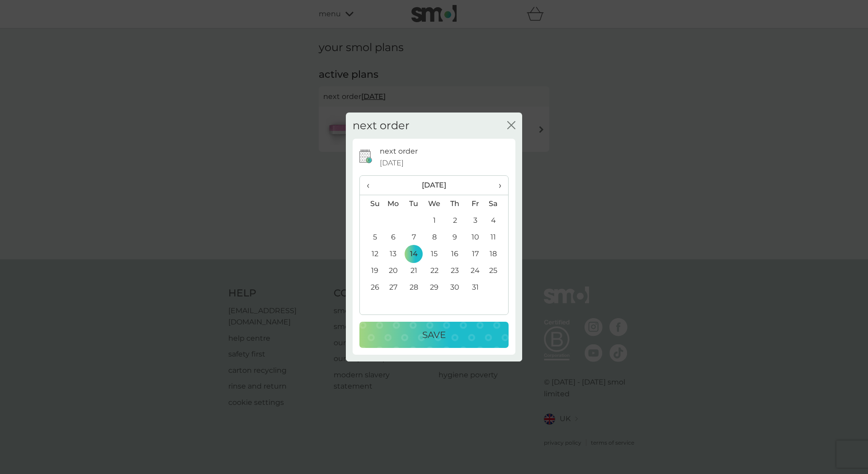  What do you see at coordinates (434, 237) in the screenshot?
I see `td: 8` at bounding box center [434, 237].